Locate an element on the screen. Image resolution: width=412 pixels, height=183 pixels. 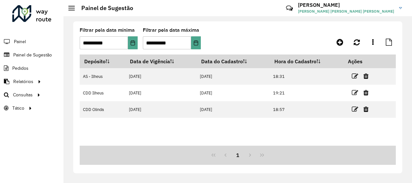
label: Filtrar pela data mínima is located at coordinates (107, 30).